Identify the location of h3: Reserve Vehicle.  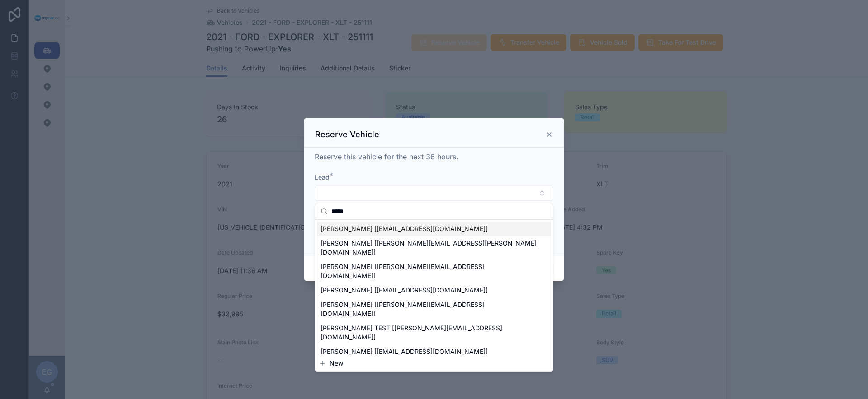
(347, 135).